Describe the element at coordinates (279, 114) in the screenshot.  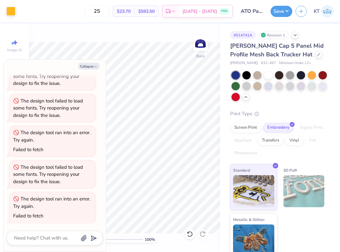
I see `div: Print Type` at that location.